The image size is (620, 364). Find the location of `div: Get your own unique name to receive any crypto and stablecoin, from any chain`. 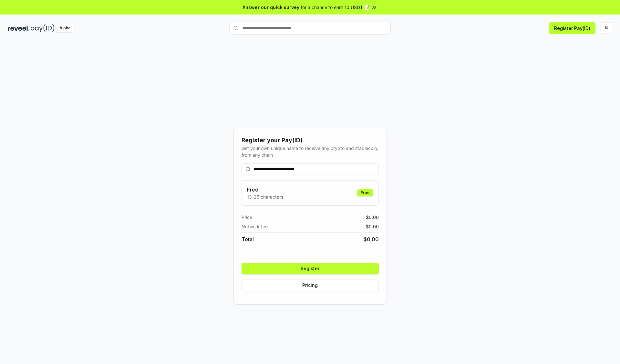

div: Get your own unique name to receive any crypto and stablecoin, from any chain is located at coordinates (310, 152).